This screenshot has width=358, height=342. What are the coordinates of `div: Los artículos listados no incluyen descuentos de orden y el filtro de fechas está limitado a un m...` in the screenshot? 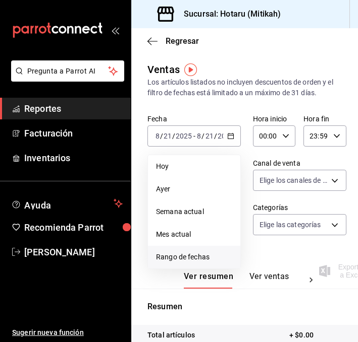 It's located at (244, 88).